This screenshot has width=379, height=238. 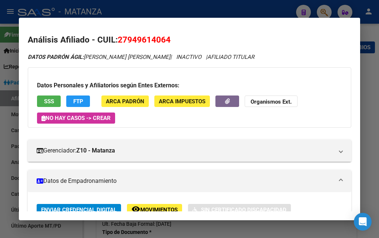 I want to click on mat-expansion-panel-header: Datos de Empadronamiento, so click(x=190, y=181).